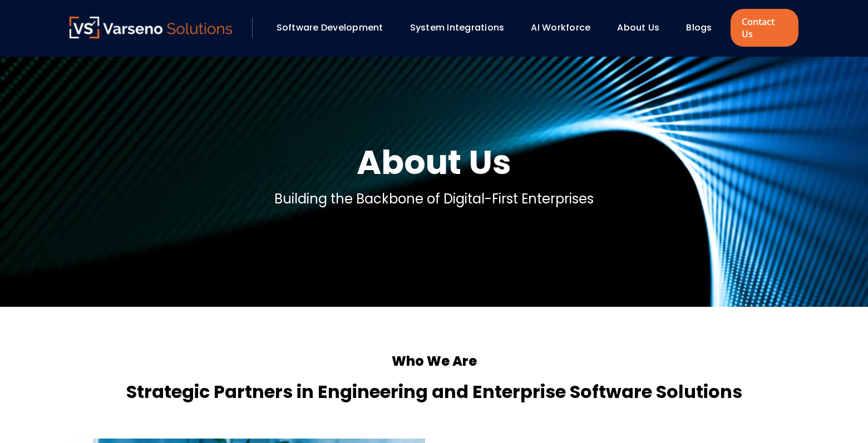 The width and height of the screenshot is (868, 443). Describe the element at coordinates (151, 28) in the screenshot. I see `a: Varseno Solutions – Product Engineering & IT Services` at that location.